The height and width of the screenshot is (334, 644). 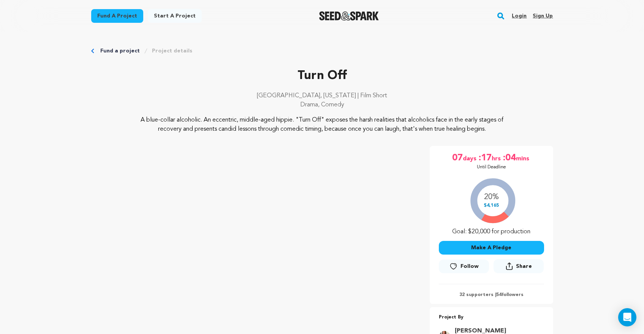 What do you see at coordinates (518, 266) in the screenshot?
I see `button: Share` at bounding box center [518, 266].